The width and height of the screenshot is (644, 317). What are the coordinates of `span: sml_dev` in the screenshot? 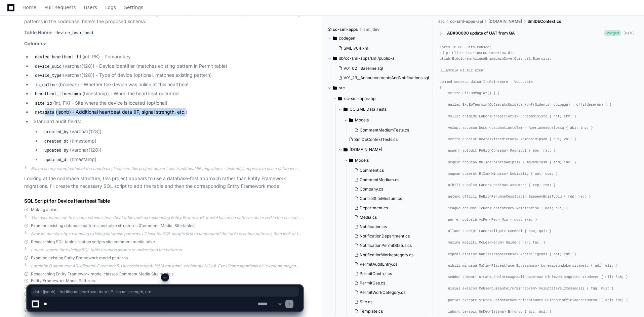 It's located at (372, 29).